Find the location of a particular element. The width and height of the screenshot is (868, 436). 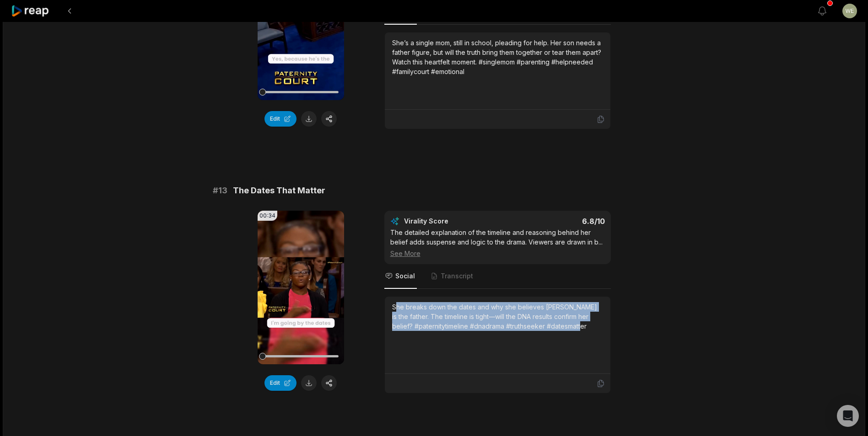

span: Transcript is located at coordinates (456, 276).